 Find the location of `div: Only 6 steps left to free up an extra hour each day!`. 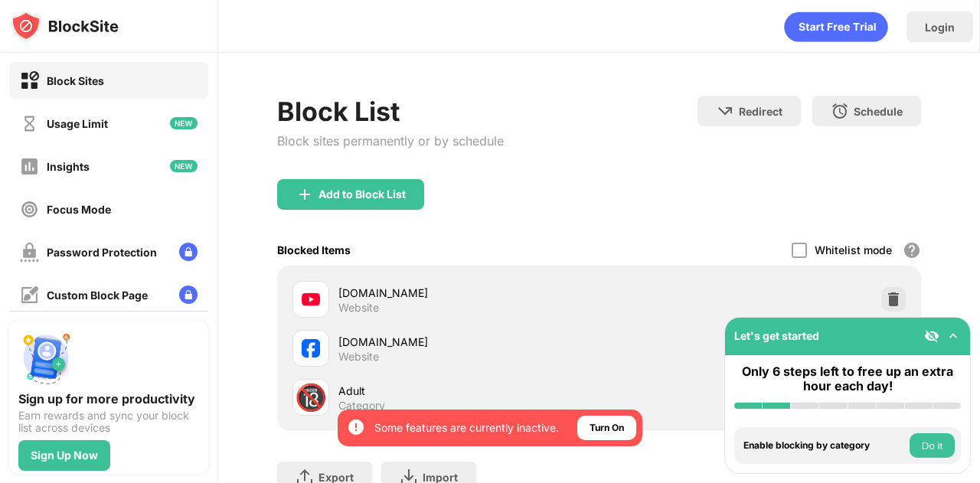

div: Only 6 steps left to free up an extra hour each day! is located at coordinates (848, 379).